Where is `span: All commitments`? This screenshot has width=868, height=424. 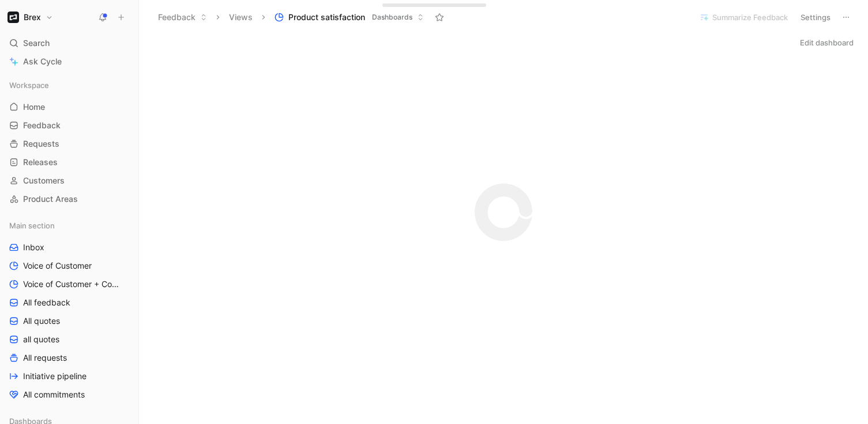 span: All commitments is located at coordinates (53, 395).